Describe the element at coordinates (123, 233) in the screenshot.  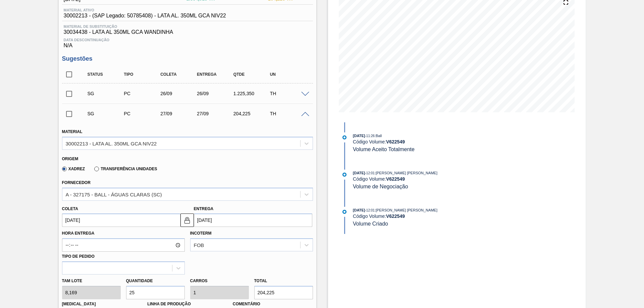
I see `label: Hora Entrega` at that location.